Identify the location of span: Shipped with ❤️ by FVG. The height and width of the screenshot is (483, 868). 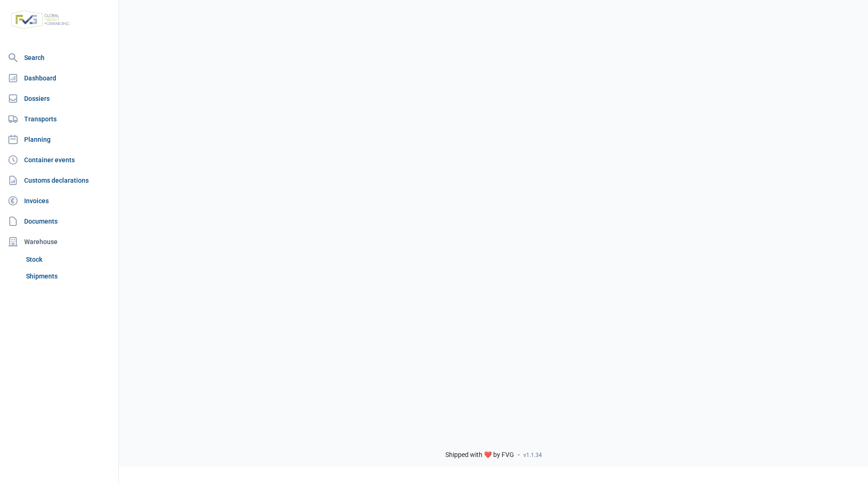
(480, 456).